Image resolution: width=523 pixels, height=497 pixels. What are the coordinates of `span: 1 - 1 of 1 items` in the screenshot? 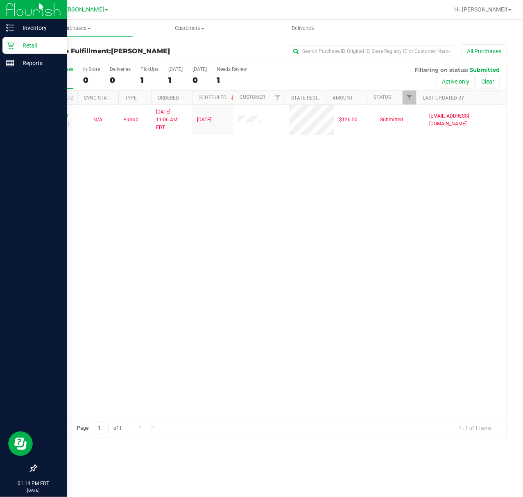 It's located at (475, 428).